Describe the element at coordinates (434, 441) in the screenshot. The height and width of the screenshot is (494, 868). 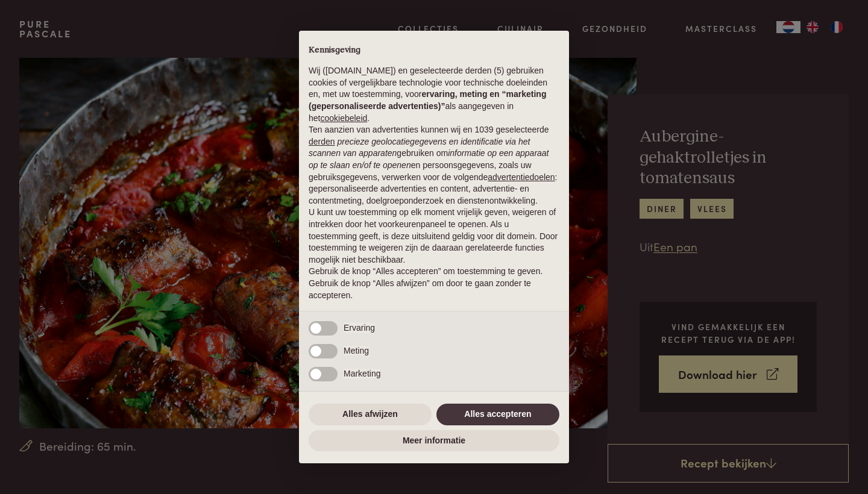
I see `button: Meer informatie` at that location.